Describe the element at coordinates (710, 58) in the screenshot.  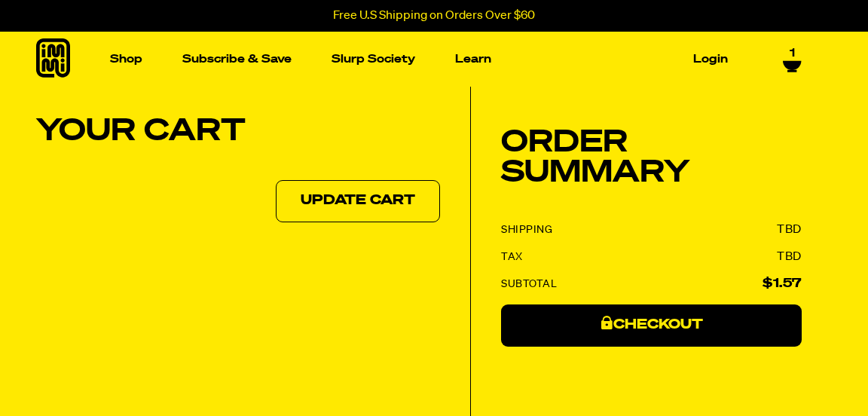
I see `a: Login` at that location.